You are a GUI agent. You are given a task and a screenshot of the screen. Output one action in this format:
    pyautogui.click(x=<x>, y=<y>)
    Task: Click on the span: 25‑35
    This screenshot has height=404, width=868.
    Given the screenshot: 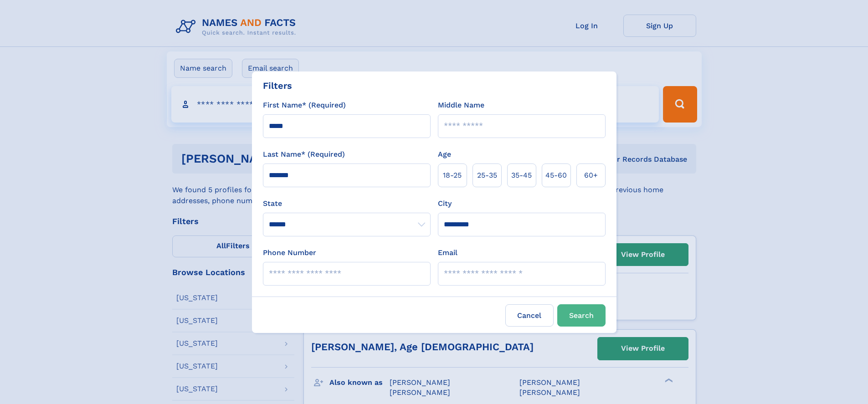 What is the action you would take?
    pyautogui.click(x=487, y=175)
    